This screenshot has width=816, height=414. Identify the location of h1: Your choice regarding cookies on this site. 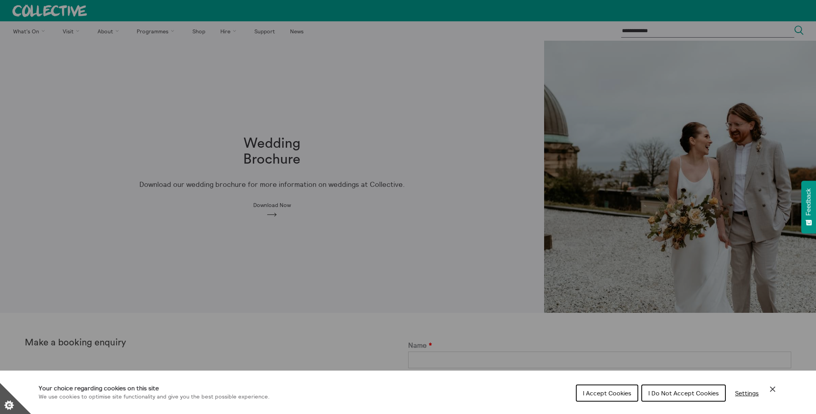
(154, 388).